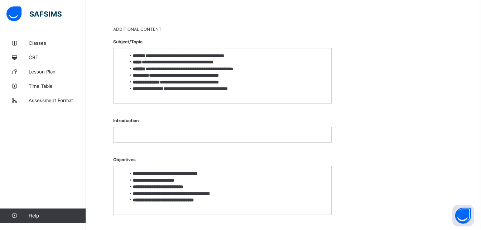 The width and height of the screenshot is (481, 230). What do you see at coordinates (57, 86) in the screenshot?
I see `span: Time Table` at bounding box center [57, 86].